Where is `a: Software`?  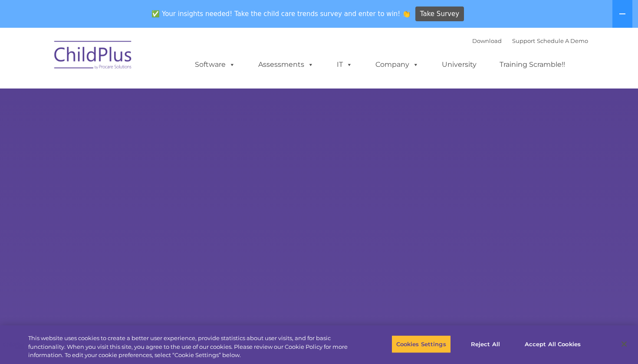
a: Software is located at coordinates (215, 65).